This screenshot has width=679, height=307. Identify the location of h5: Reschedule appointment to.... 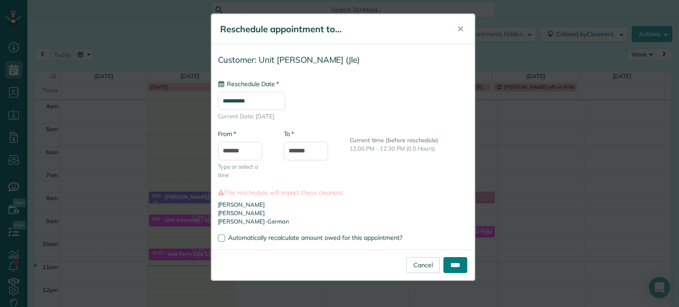
(333, 29).